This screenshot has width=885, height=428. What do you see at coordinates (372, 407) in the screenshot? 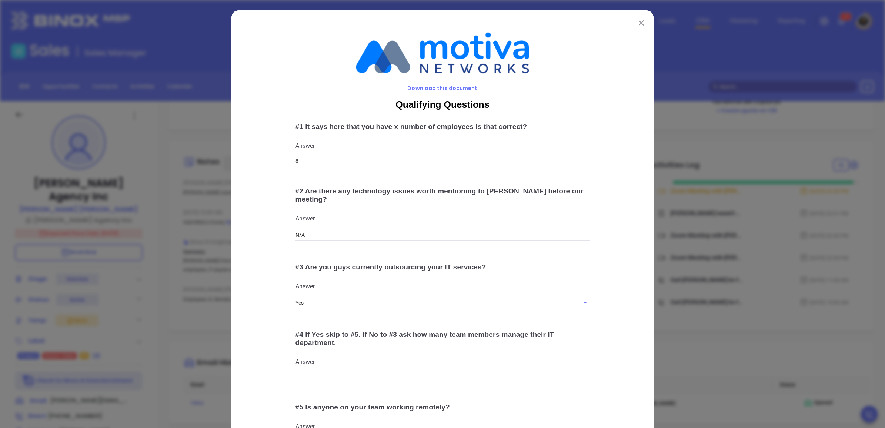
I see `span: # 5 Is anyone on your team working remotely?` at bounding box center [372, 407].